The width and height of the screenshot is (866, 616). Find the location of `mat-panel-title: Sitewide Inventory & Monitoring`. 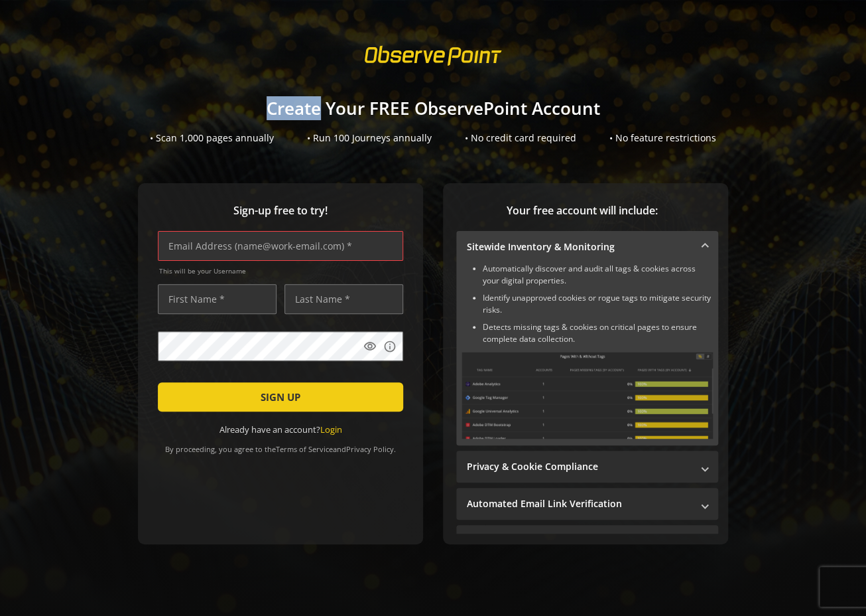

mat-panel-title: Sitewide Inventory & Monitoring is located at coordinates (579, 246).